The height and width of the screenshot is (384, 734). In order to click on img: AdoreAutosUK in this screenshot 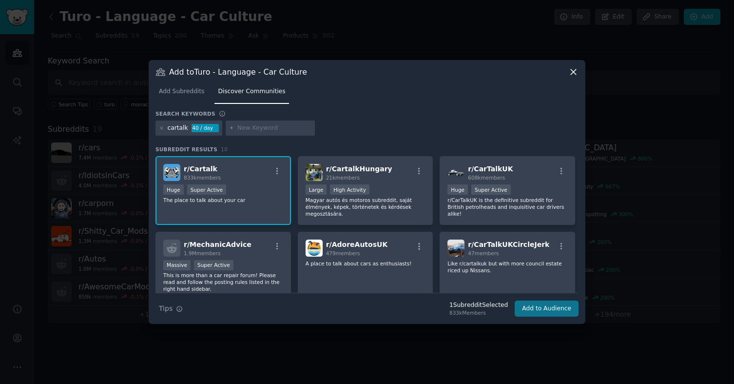, I will do `click(314, 248)`.